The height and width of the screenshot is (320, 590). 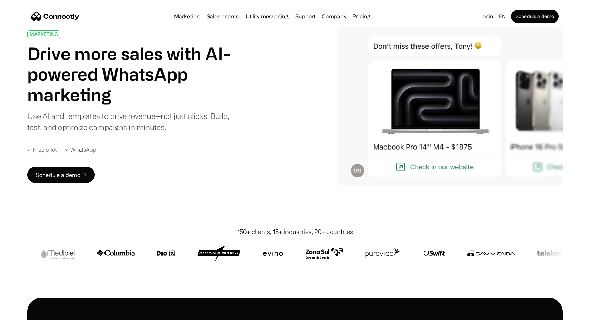 I want to click on div: Company, so click(x=334, y=16).